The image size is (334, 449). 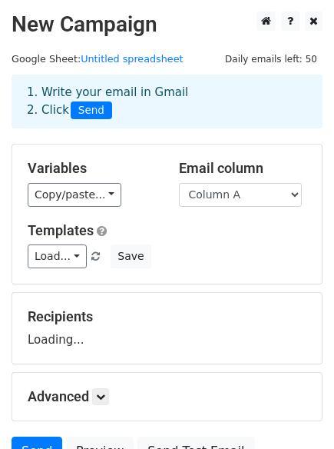 I want to click on a: Templates, so click(x=61, y=230).